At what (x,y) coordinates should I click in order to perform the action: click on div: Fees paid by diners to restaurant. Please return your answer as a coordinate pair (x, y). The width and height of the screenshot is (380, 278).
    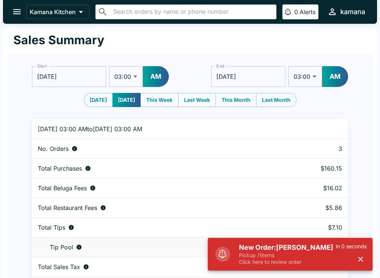
    Looking at the image, I should click on (154, 208).